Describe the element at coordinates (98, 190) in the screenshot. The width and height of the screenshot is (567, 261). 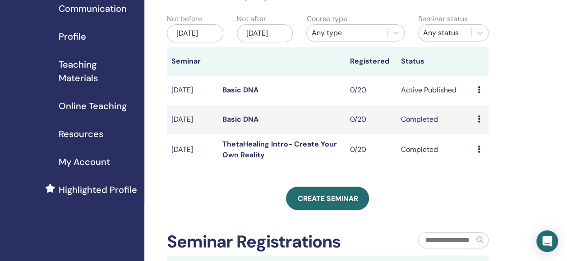
I see `span: Highlighted Profile` at that location.